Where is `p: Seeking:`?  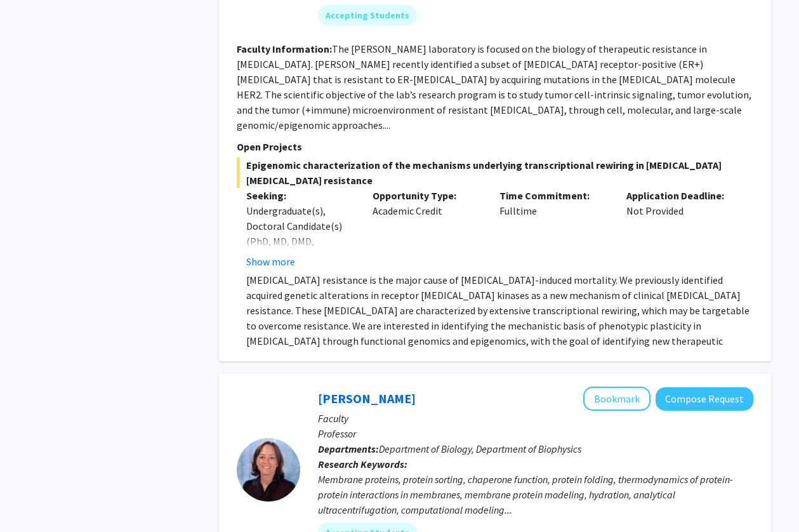 p: Seeking: is located at coordinates (300, 195).